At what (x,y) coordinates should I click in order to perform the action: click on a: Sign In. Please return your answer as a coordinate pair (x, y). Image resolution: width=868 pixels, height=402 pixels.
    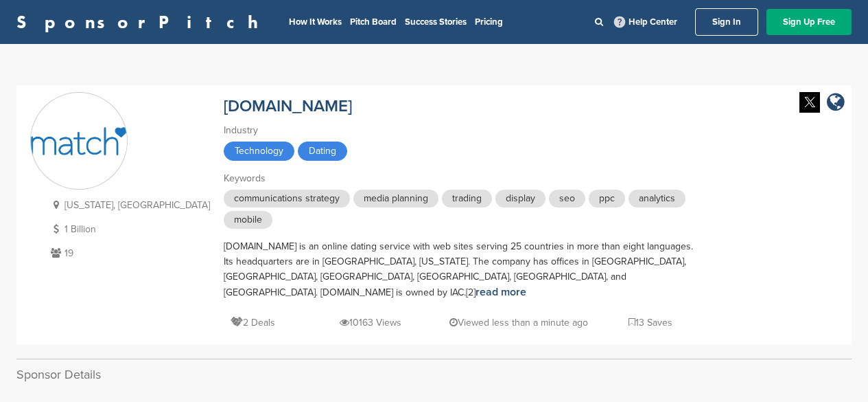
    Looking at the image, I should click on (727, 22).